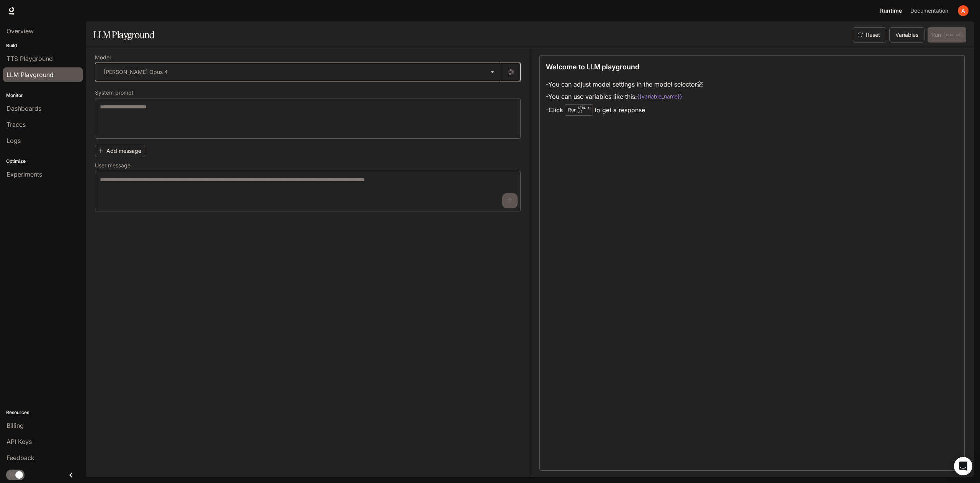 Image resolution: width=980 pixels, height=483 pixels. What do you see at coordinates (114, 93) in the screenshot?
I see `p: System prompt` at bounding box center [114, 93].